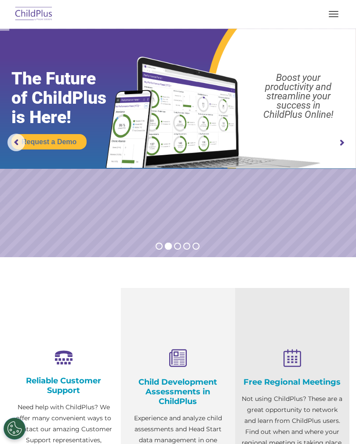  Describe the element at coordinates (34, 14) in the screenshot. I see `img: ChildPlus by Procare Solutions` at that location.